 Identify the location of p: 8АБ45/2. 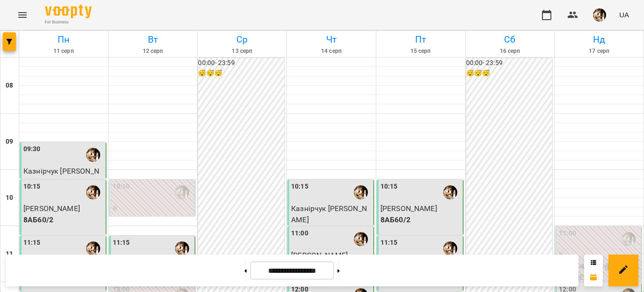
(332, 231).